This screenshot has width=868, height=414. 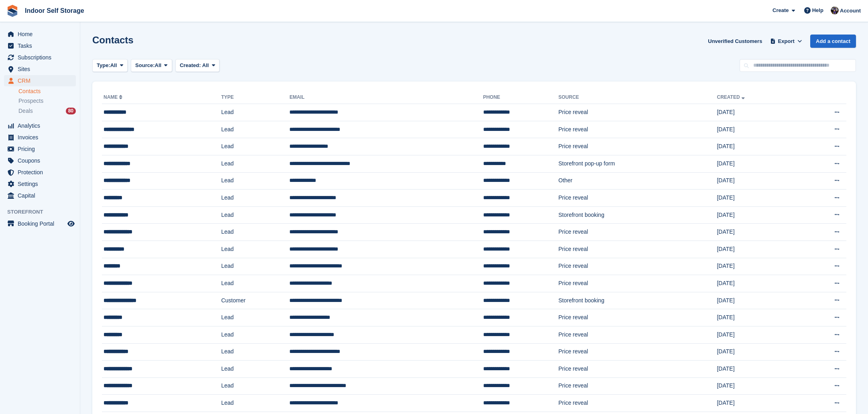 I want to click on span: Subscriptions, so click(x=42, y=58).